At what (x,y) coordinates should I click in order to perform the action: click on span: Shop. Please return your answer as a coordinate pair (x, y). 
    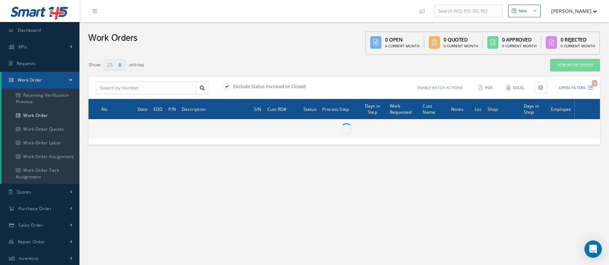
    Looking at the image, I should click on (493, 109).